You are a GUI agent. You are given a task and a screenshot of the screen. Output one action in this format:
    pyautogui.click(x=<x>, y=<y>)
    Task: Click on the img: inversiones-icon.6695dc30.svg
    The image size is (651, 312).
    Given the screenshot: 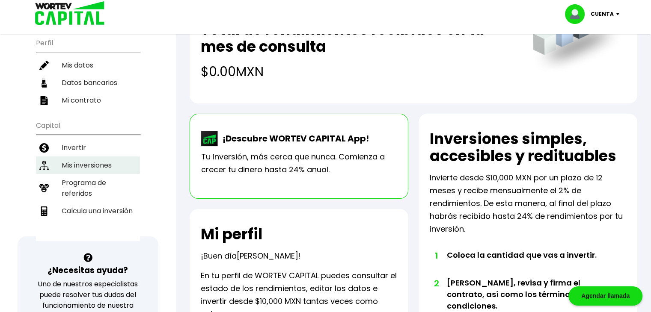 What is the action you would take?
    pyautogui.click(x=44, y=166)
    